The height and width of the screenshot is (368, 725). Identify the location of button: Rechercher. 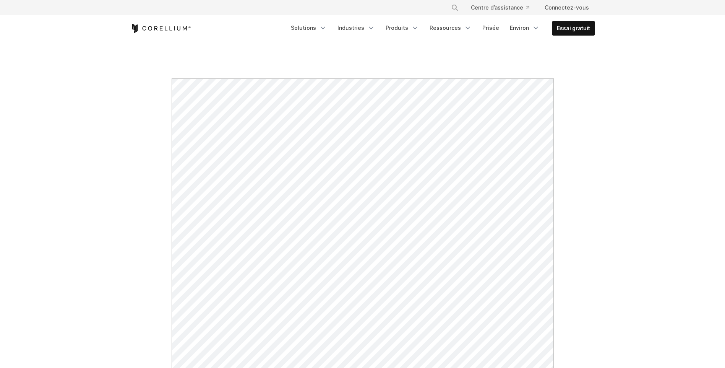
(455, 8).